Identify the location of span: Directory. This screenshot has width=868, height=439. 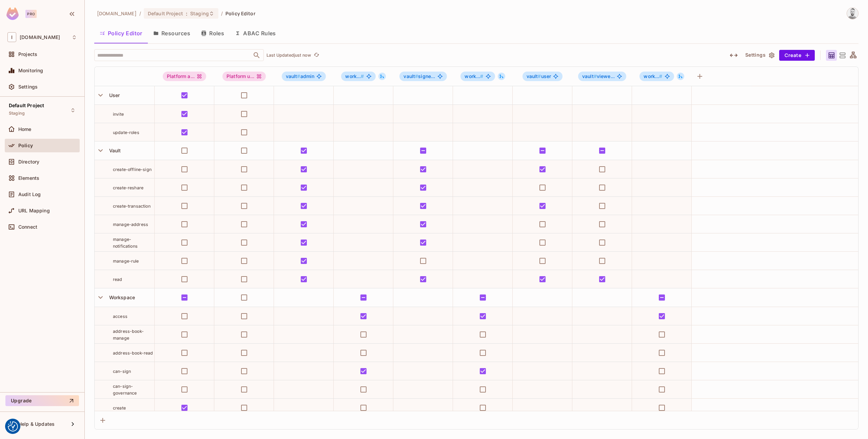
(29, 161).